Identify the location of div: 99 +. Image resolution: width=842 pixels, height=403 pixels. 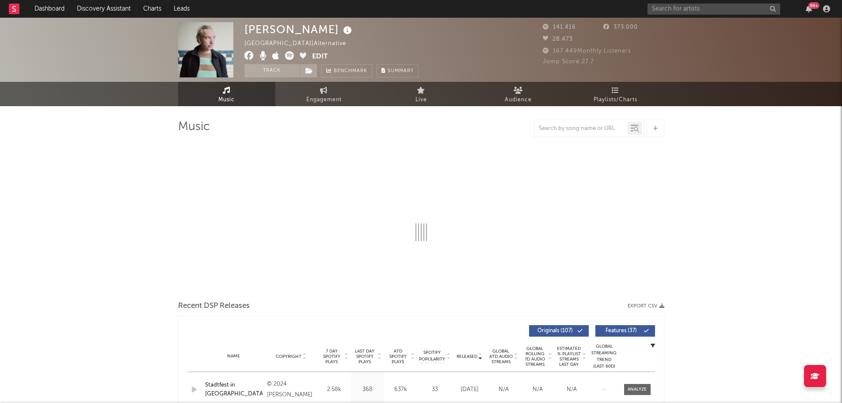
(814, 5).